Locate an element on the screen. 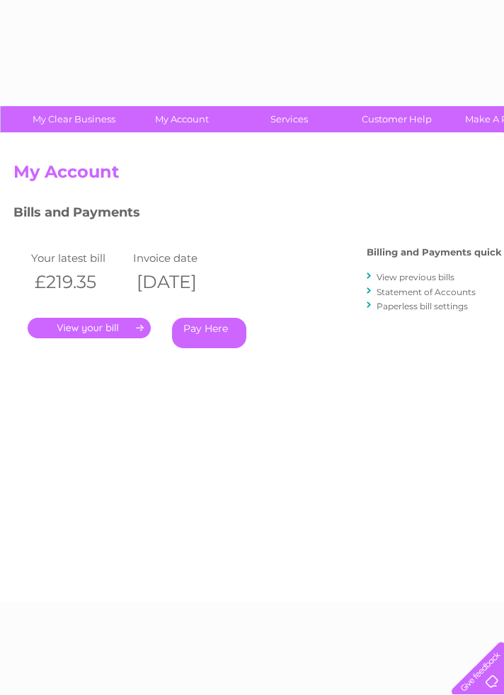 This screenshot has width=504, height=695. td: Your latest bill is located at coordinates (79, 258).